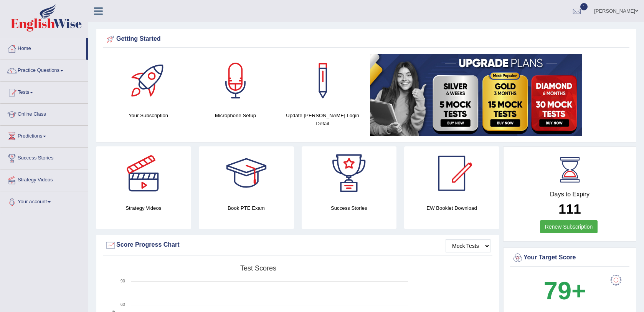 This screenshot has width=644, height=312. What do you see at coordinates (44, 135) in the screenshot?
I see `a: Predictions` at bounding box center [44, 135].